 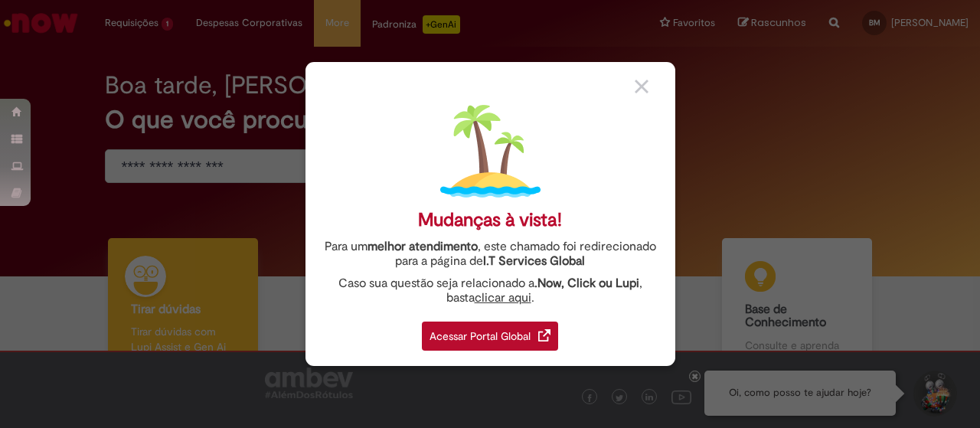 What do you see at coordinates (587, 283) in the screenshot?
I see `strong: .Now, Click ou Lupi` at bounding box center [587, 283].